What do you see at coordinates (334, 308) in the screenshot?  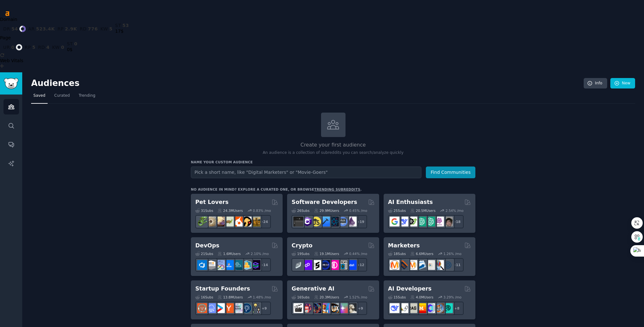 I see `img: FluxAI` at bounding box center [334, 308].